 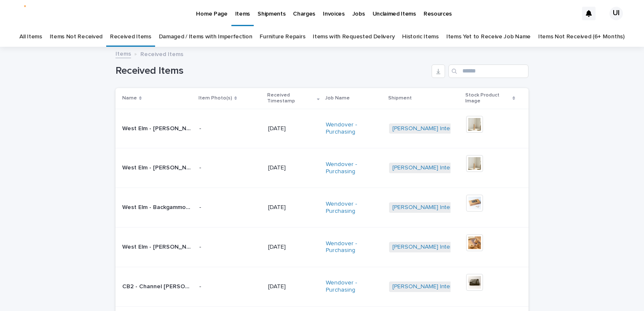 What do you see at coordinates (283, 36) in the screenshot?
I see `a: Furniture Repairs` at bounding box center [283, 36].